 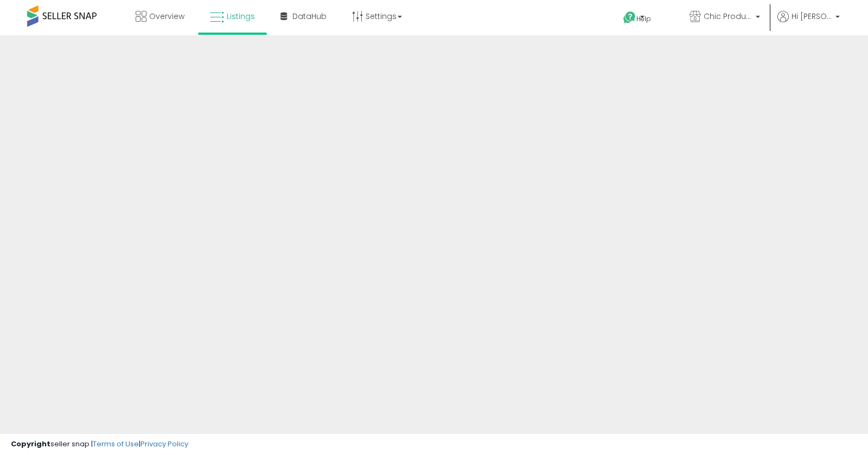 What do you see at coordinates (99, 444) in the screenshot?
I see `div: seller snap | |` at bounding box center [99, 444].